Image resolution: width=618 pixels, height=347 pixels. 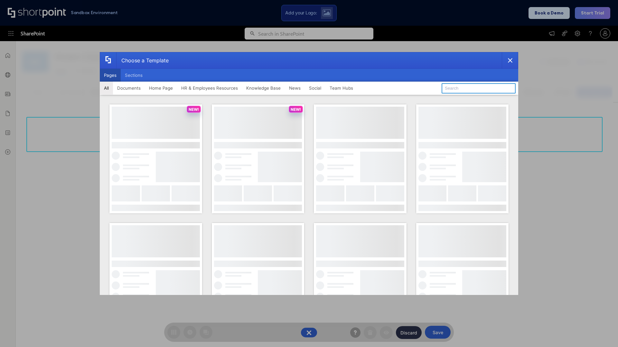 What do you see at coordinates (263, 88) in the screenshot?
I see `button: Knowledge Base` at bounding box center [263, 88].